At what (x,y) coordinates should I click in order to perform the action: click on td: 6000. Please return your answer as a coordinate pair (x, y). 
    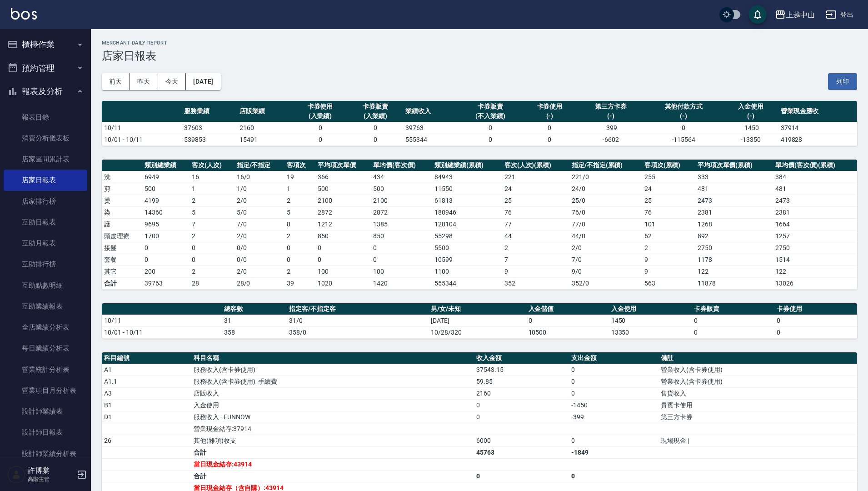
    Looking at the image, I should click on (521, 441).